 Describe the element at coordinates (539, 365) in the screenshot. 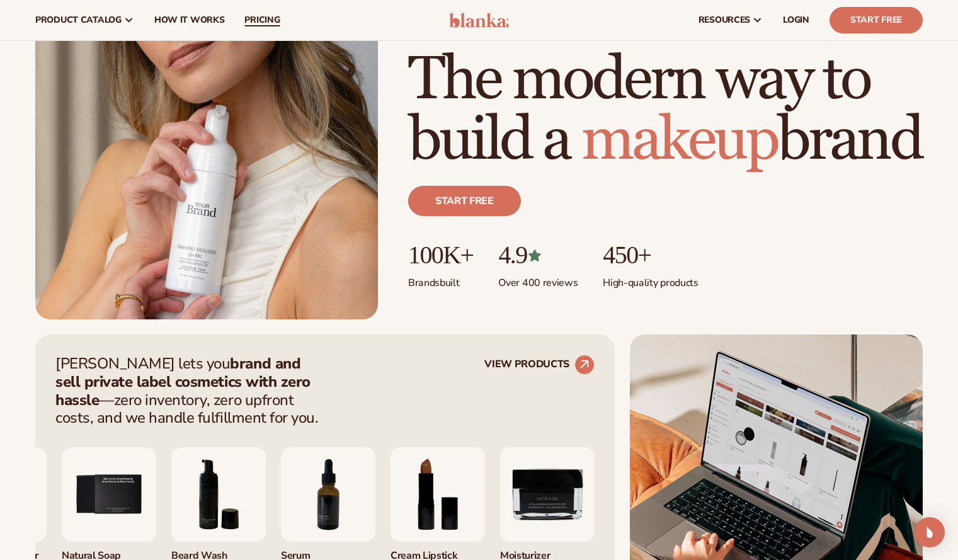

I see `a: VIEW PRODUCTS` at that location.